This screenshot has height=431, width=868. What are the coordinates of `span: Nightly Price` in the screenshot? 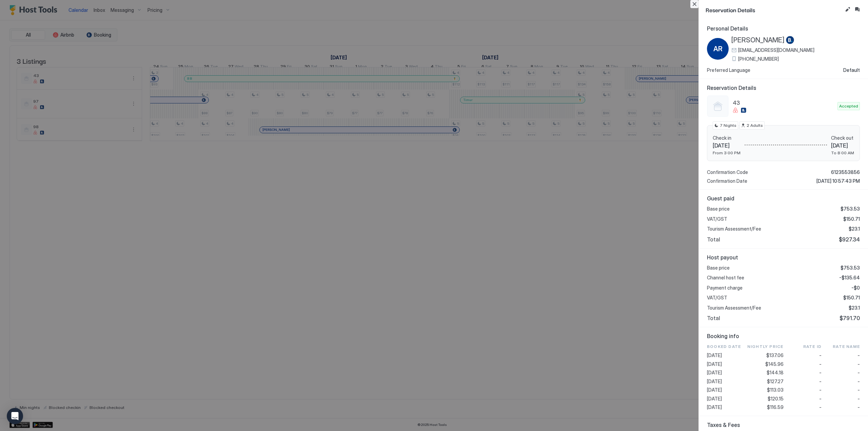 It's located at (766, 347).